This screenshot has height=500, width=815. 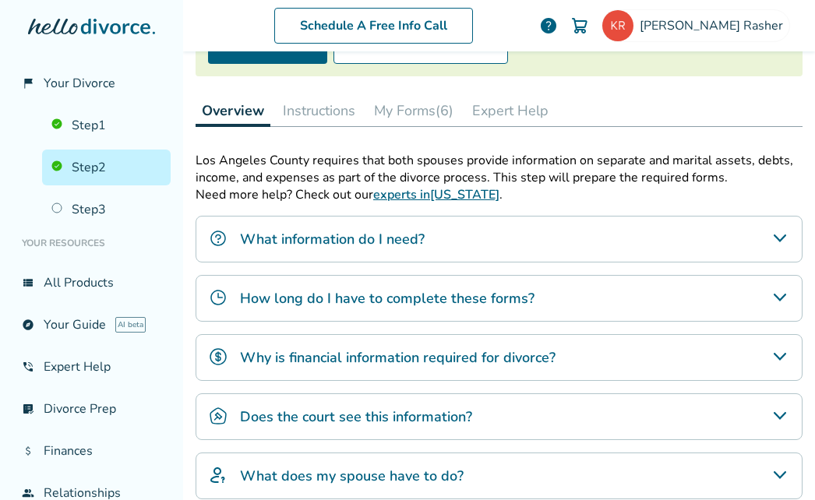 What do you see at coordinates (91, 367) in the screenshot?
I see `a: phone_in_talkExpert Help` at bounding box center [91, 367].